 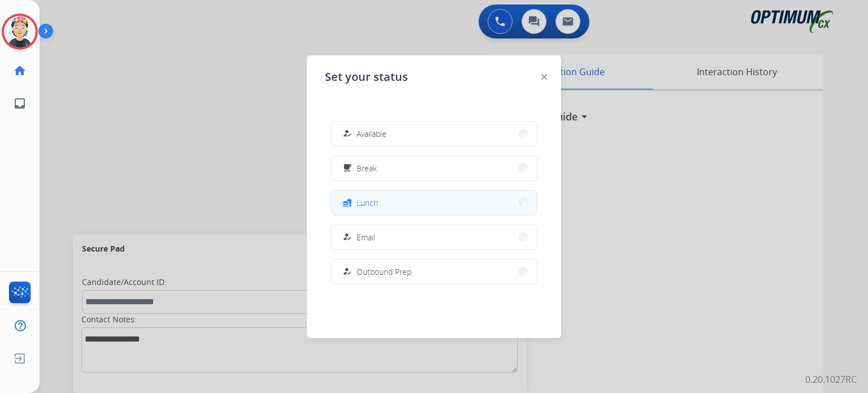 What do you see at coordinates (347, 168) in the screenshot?
I see `mat-icon: free_breakfast` at bounding box center [347, 168].